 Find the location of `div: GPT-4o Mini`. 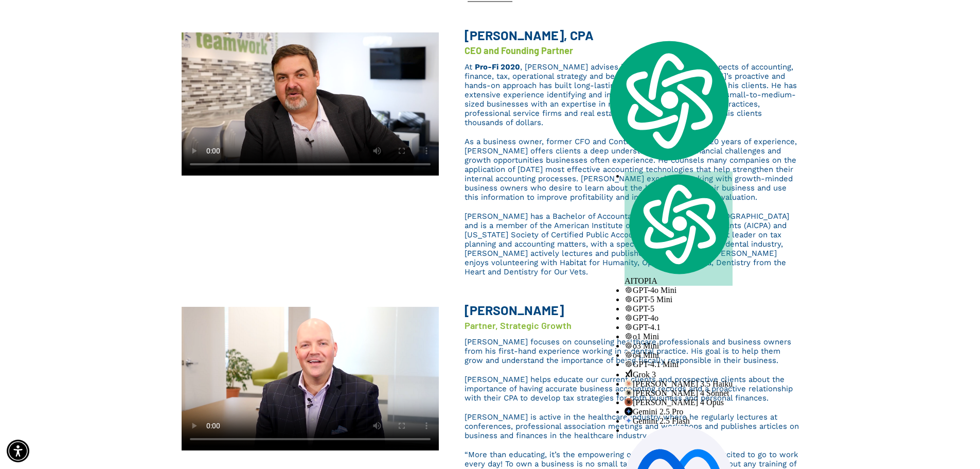

div: GPT-4o Mini is located at coordinates (678, 290).